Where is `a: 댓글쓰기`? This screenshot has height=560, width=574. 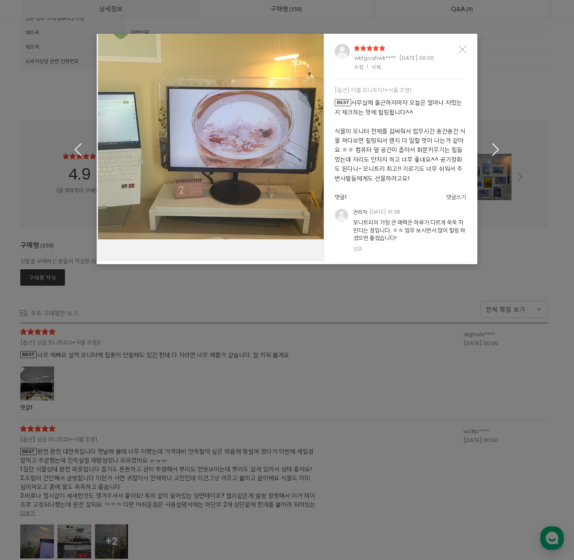 a: 댓글쓰기 is located at coordinates (456, 197).